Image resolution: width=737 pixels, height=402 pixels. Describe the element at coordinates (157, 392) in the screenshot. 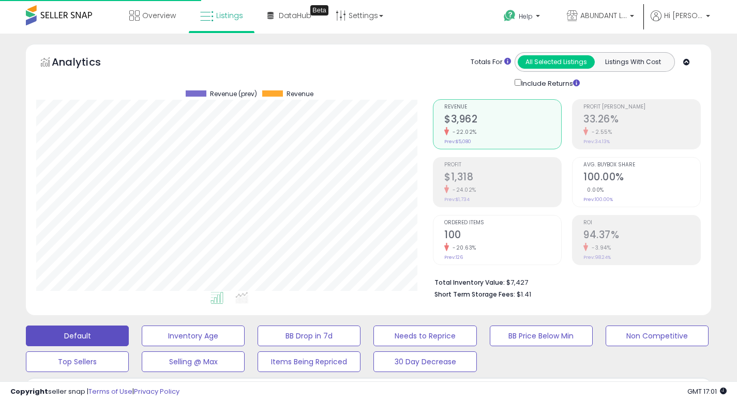

I see `a: Privacy Policy` at that location.